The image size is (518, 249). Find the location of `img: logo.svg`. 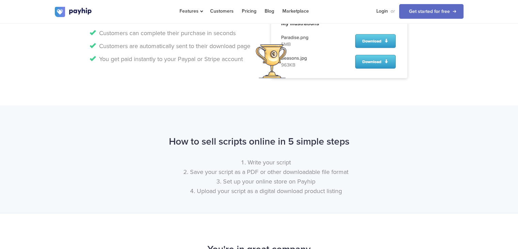

img: logo.svg is located at coordinates (74, 12).